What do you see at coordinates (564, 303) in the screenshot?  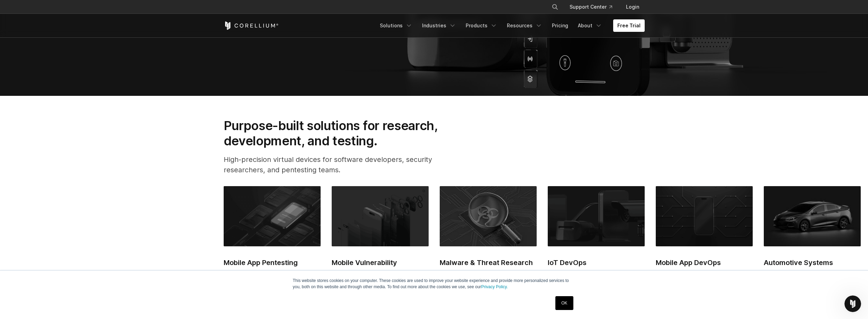 I see `a: OK` at bounding box center [564, 303].